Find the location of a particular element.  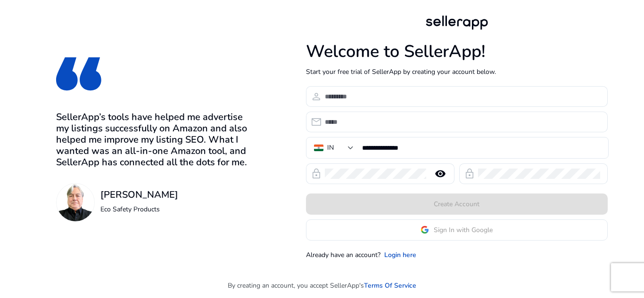

div: IN is located at coordinates (331, 148).